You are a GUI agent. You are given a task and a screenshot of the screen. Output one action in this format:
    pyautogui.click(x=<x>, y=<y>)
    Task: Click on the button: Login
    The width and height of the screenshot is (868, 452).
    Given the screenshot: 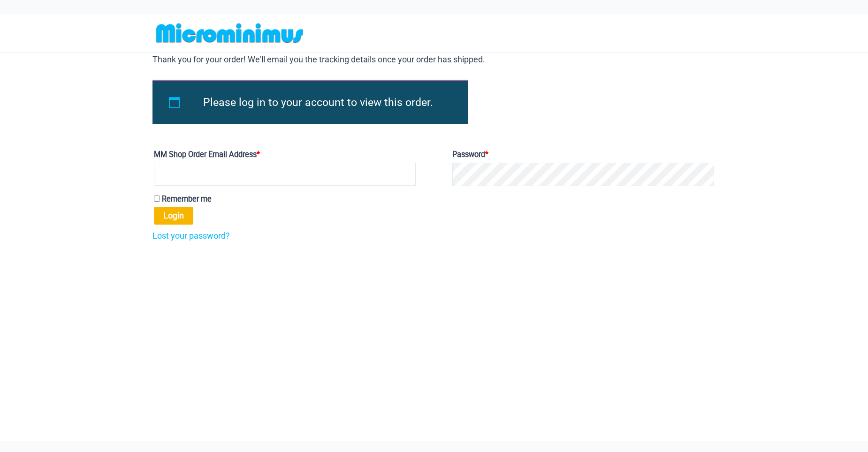 What is the action you would take?
    pyautogui.click(x=173, y=216)
    